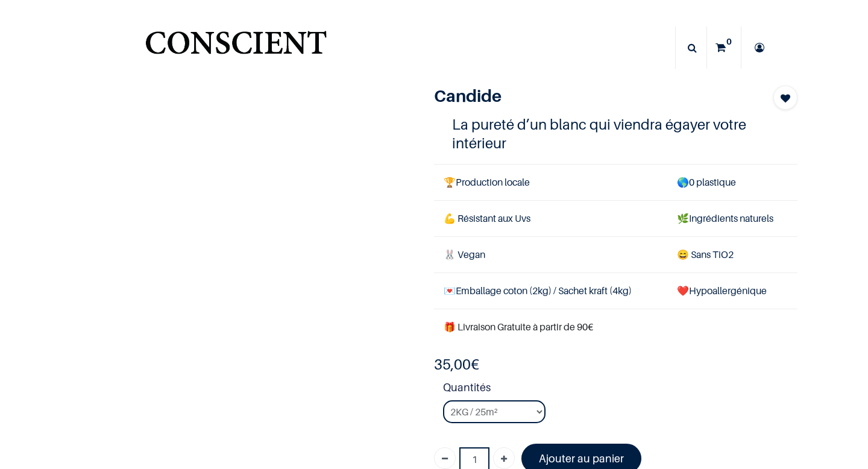  I want to click on a: 0, so click(724, 47).